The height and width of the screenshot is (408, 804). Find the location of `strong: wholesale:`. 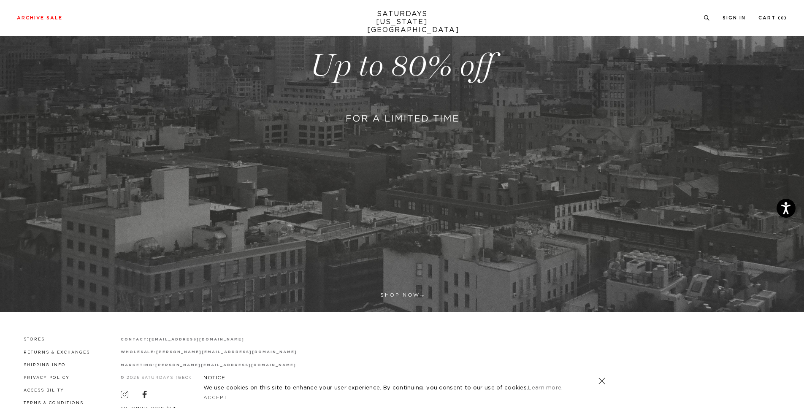

strong: wholesale: is located at coordinates (138, 352).